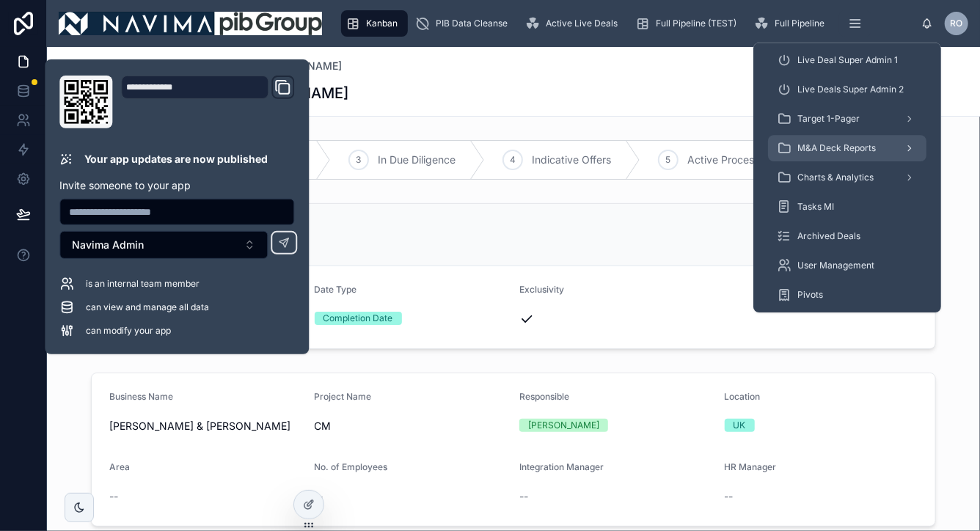 This screenshot has height=531, width=980. What do you see at coordinates (176, 159) in the screenshot?
I see `p: Your app updates are now published` at bounding box center [176, 159].